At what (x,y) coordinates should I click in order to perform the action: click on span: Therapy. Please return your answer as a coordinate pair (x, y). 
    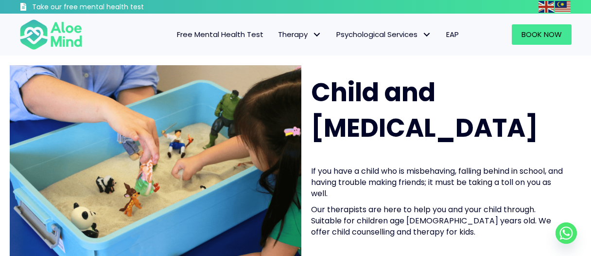
    Looking at the image, I should click on (300, 34).